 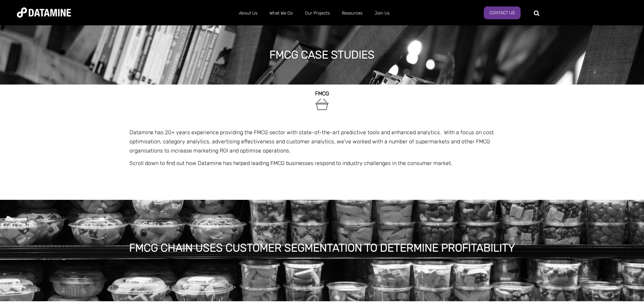 What do you see at coordinates (322, 55) in the screenshot?
I see `h1: FMCG case studies` at bounding box center [322, 55].